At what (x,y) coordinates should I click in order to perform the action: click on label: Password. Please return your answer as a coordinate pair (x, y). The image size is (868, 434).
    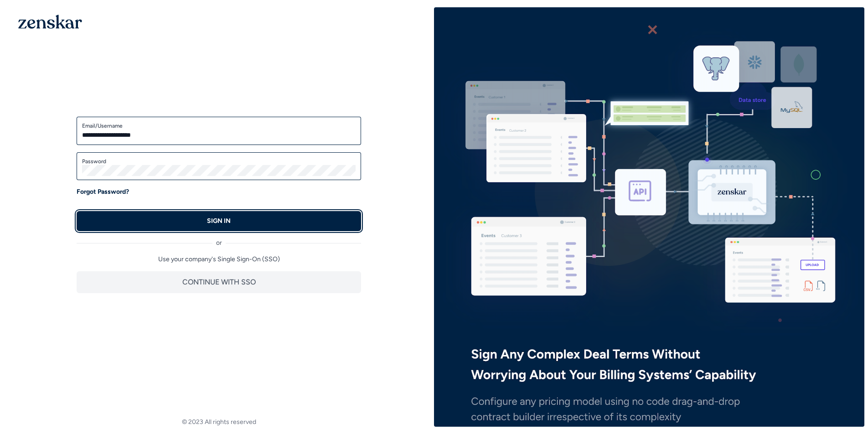
    Looking at the image, I should click on (219, 162).